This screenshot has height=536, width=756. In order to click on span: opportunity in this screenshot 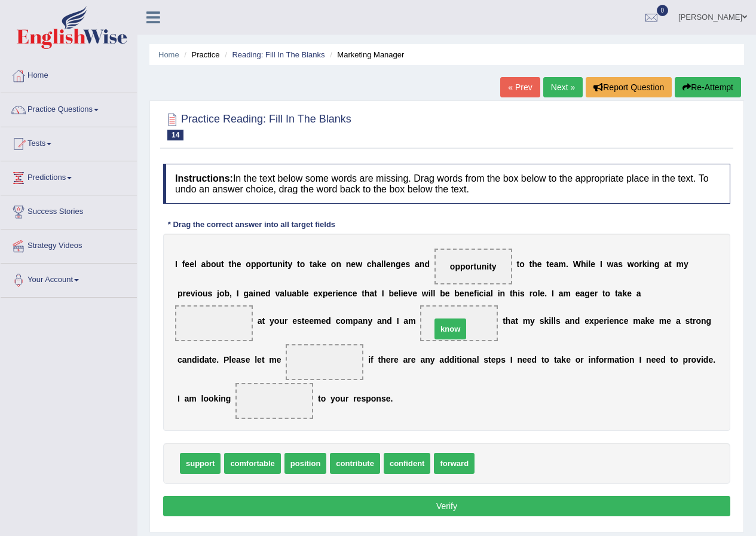, I will do `click(473, 266)`.